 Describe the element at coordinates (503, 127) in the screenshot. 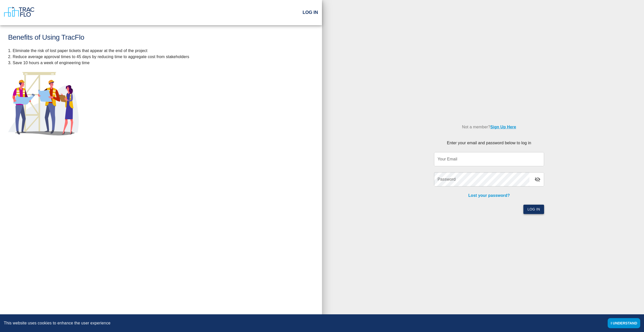

I see `a: Sign Up Here` at that location.